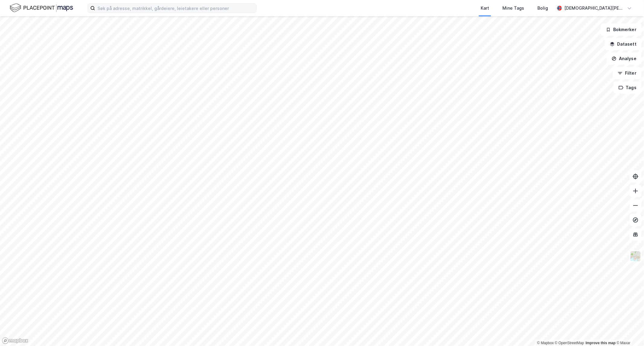  Describe the element at coordinates (485, 8) in the screenshot. I see `div: Kart` at that location.